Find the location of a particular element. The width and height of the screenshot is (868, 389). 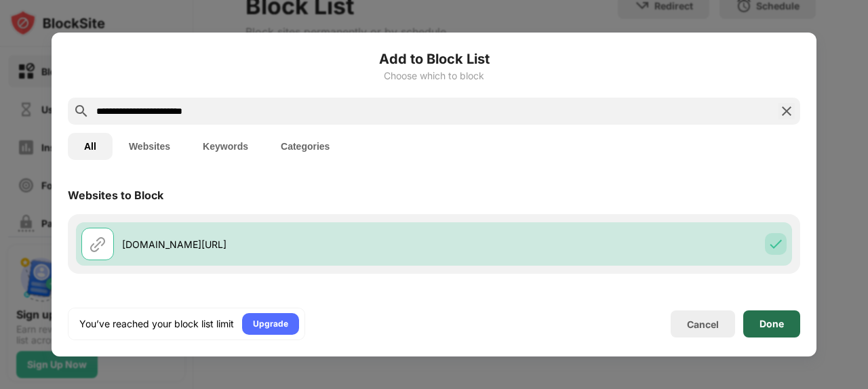

div: Cancel is located at coordinates (703, 324).